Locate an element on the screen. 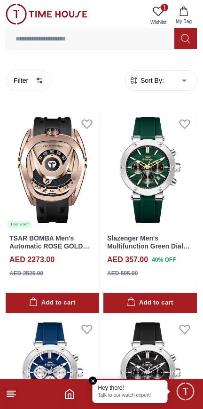  div: Chat Widget is located at coordinates (186, 391).